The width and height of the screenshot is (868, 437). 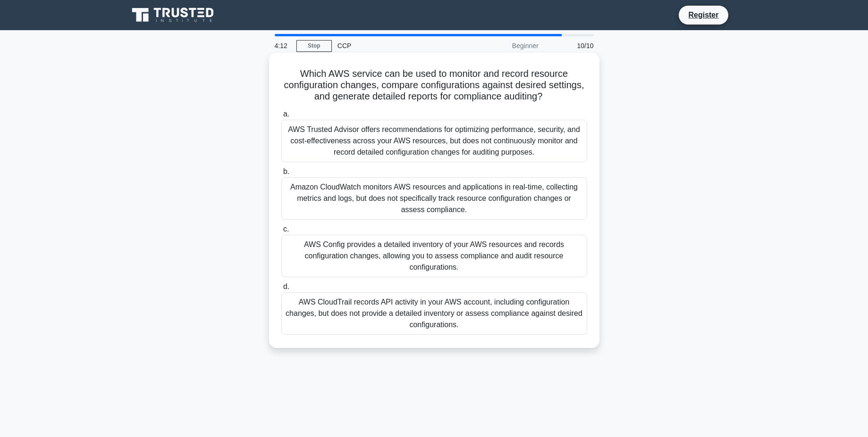 I want to click on div: 4:12, so click(x=282, y=46).